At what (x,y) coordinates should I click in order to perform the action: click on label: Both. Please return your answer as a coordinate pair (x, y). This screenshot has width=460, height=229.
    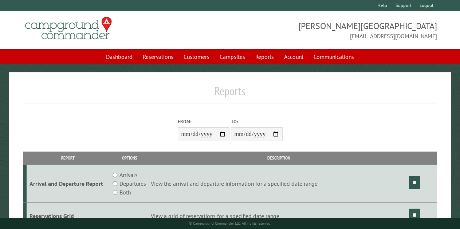
    Looking at the image, I should click on (125, 193).